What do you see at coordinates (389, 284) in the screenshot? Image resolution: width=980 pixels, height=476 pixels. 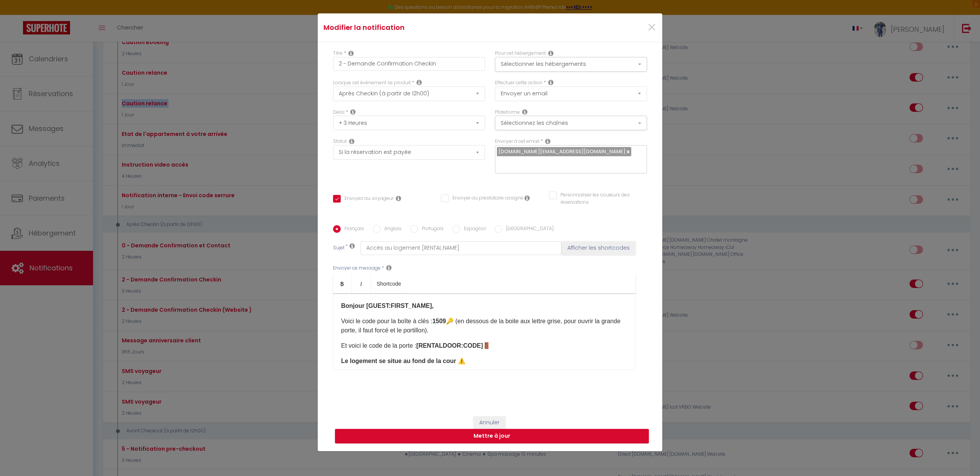 I see `a: Shortcode` at bounding box center [389, 284].